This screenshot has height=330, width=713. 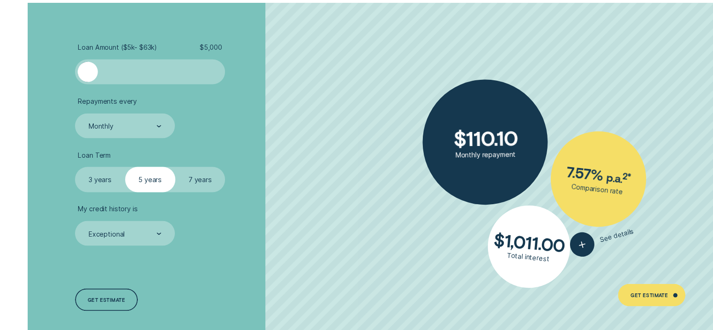 I want to click on span: My credit history is, so click(x=107, y=208).